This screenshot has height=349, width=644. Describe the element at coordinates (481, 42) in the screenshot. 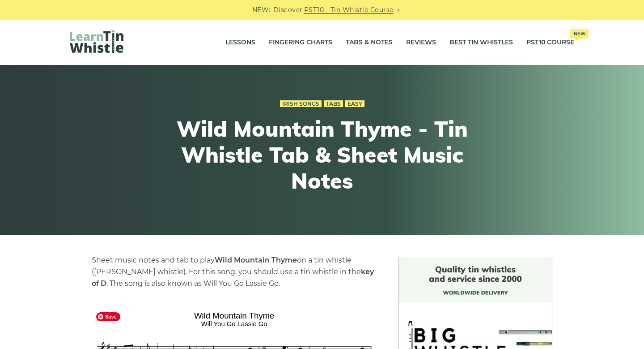

I see `a: Best Tin Whistles` at that location.